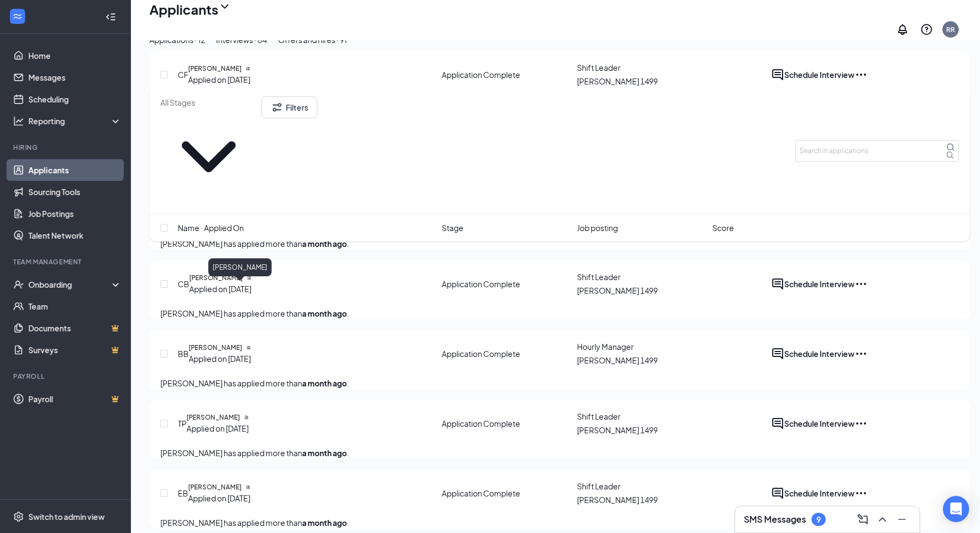  What do you see at coordinates (74, 214) in the screenshot?
I see `a: Job Postings` at bounding box center [74, 214].